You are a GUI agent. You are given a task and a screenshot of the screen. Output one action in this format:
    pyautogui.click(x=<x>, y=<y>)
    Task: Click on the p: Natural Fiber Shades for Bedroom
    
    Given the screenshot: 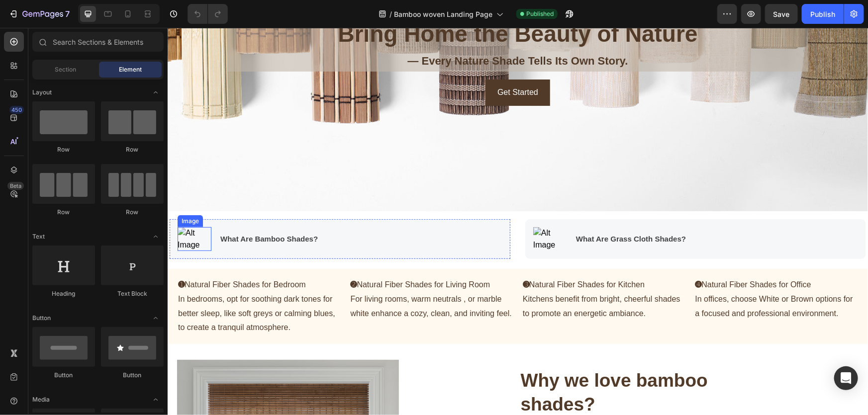 What is the action you would take?
    pyautogui.click(x=91, y=257)
    